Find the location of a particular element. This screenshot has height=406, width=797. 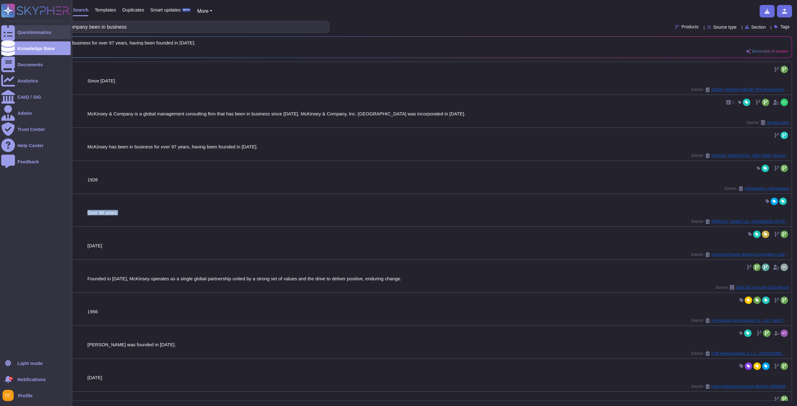

span: Templates is located at coordinates (105, 10).